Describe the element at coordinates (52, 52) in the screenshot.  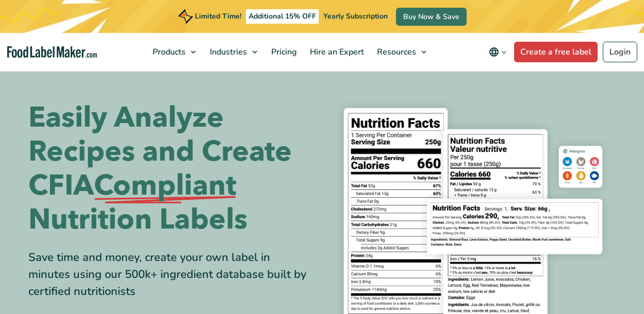
I see `a: Food Label Maker homepage` at that location.